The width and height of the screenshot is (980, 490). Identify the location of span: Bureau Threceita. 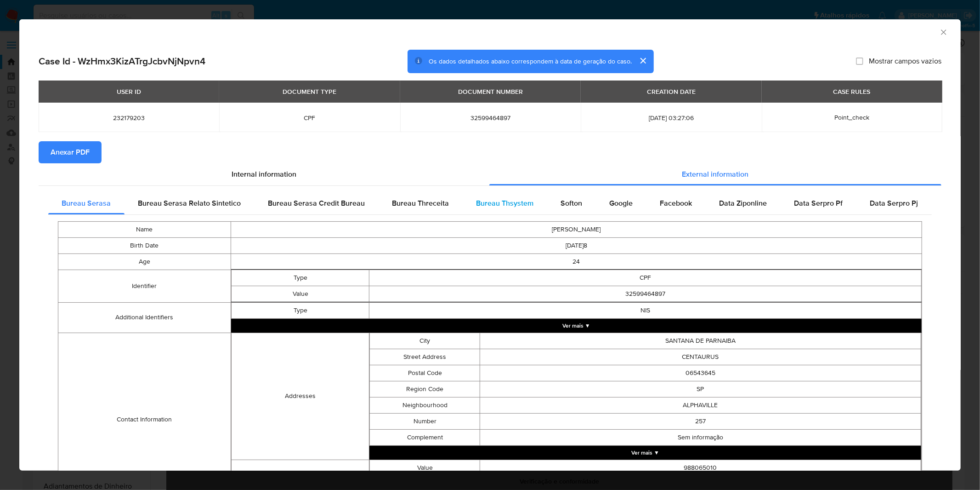
(421, 203).